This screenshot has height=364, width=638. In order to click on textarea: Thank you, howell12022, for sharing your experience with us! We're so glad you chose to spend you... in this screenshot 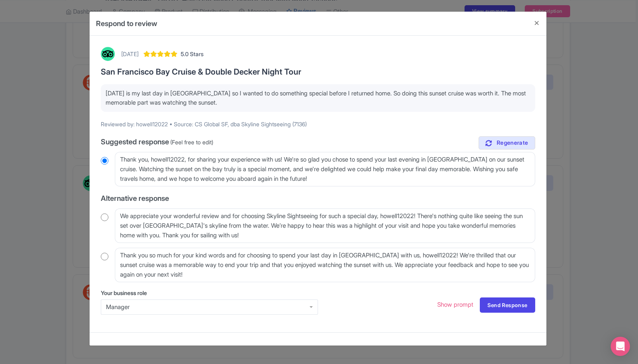, I will do `click(325, 169)`.